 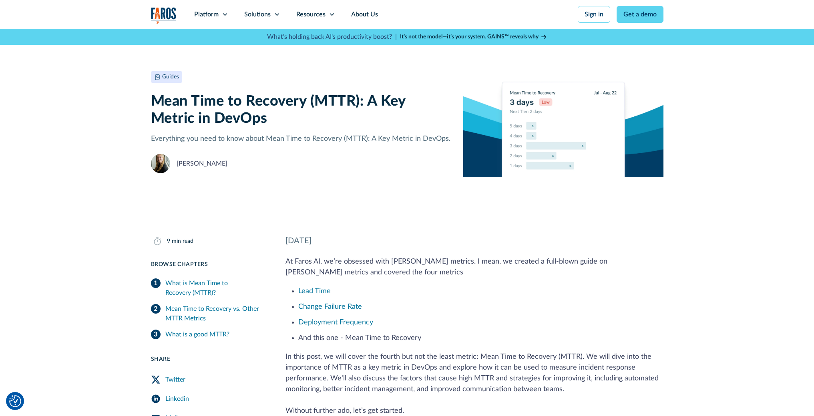 I want to click on a: LinkedIn Share, so click(x=209, y=399).